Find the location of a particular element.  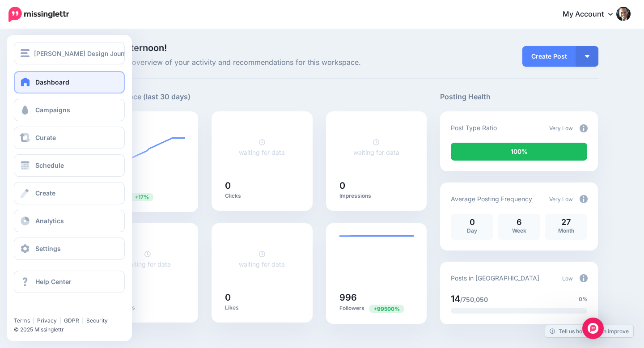

span: 14 is located at coordinates (455, 298).